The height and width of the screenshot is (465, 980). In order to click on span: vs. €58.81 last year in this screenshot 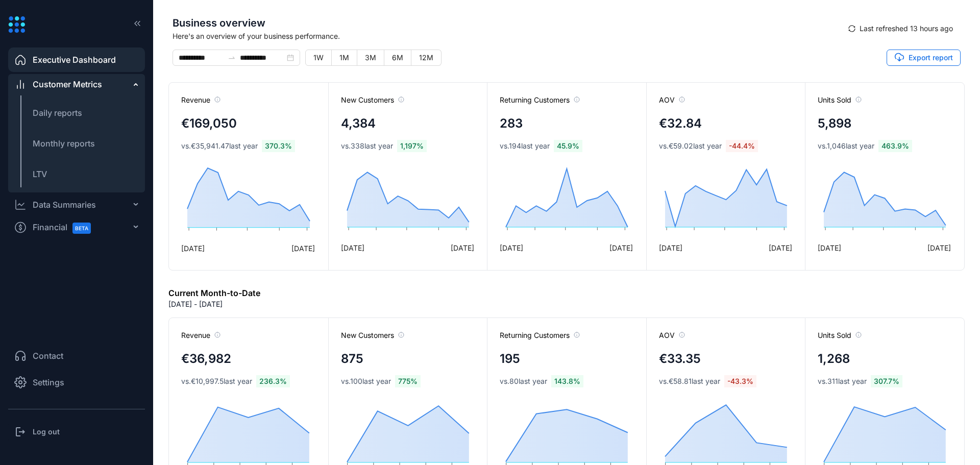, I will do `click(690, 381)`.